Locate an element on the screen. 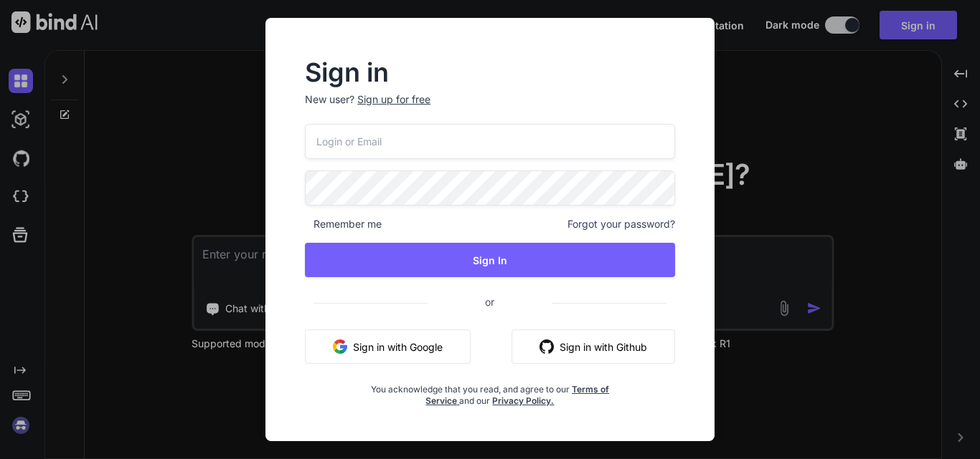  span: Forgot your password? is located at coordinates (621, 224).